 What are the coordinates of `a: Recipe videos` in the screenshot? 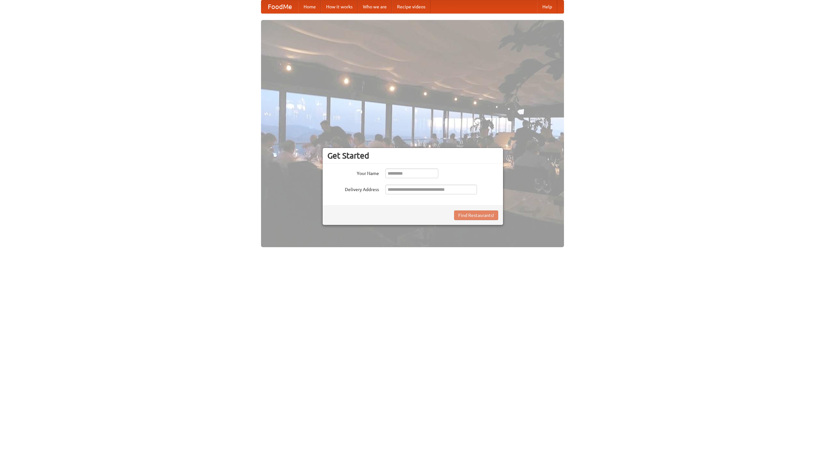 It's located at (411, 7).